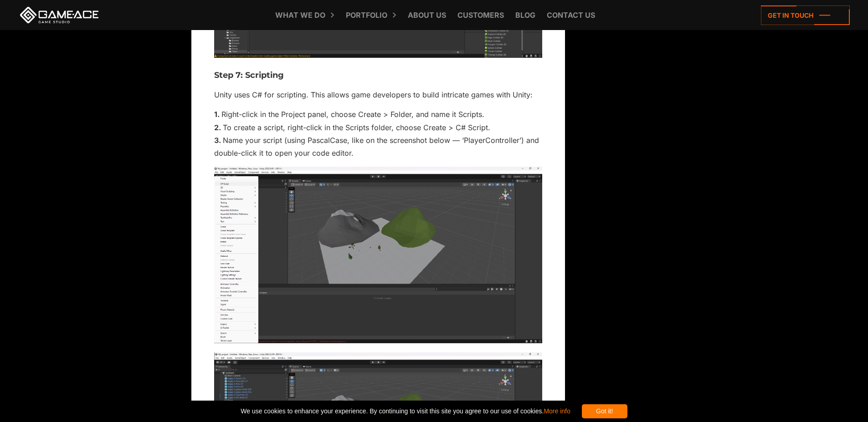 Image resolution: width=868 pixels, height=422 pixels. Describe the element at coordinates (378, 255) in the screenshot. I see `img: how to make games in unity` at that location.